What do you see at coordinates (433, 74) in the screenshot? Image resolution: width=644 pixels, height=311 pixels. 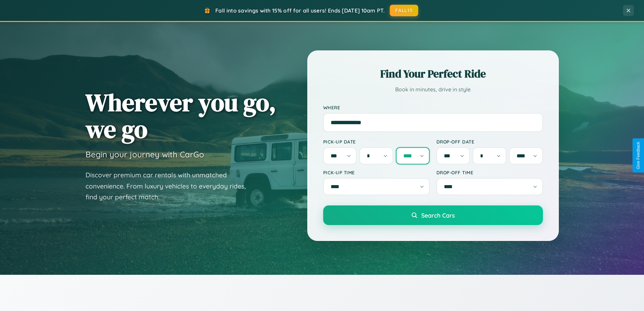 I see `h2: Find Your Perfect Ride` at bounding box center [433, 74].